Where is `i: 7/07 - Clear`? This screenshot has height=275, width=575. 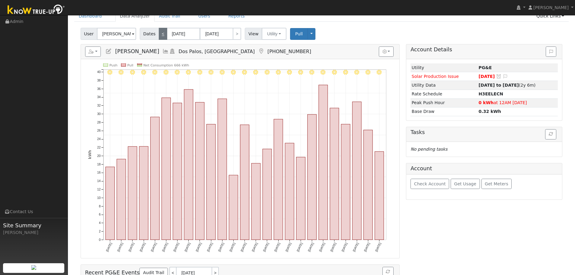 i: 7/07 - Clear is located at coordinates (278, 72).